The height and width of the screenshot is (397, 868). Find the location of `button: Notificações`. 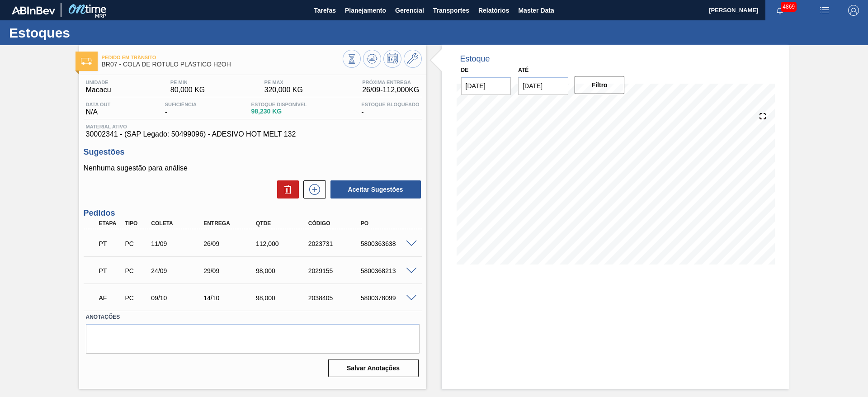

button: Notificações is located at coordinates (780, 11).